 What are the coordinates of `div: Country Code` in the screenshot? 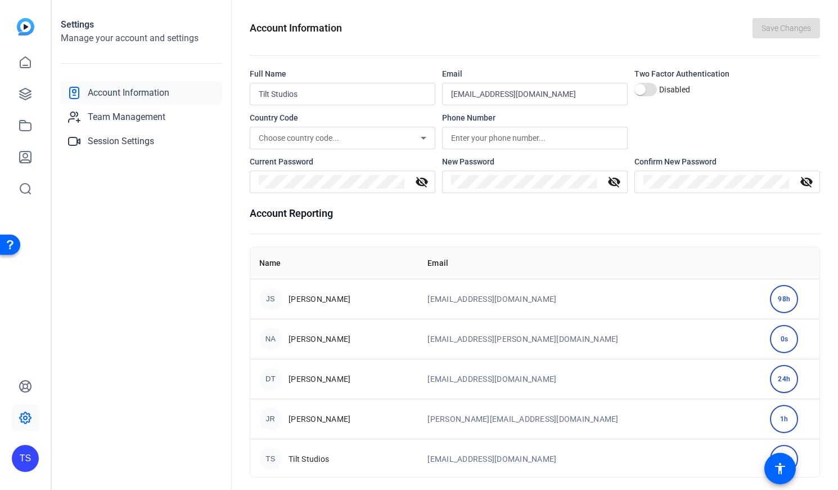 It's located at (343, 118).